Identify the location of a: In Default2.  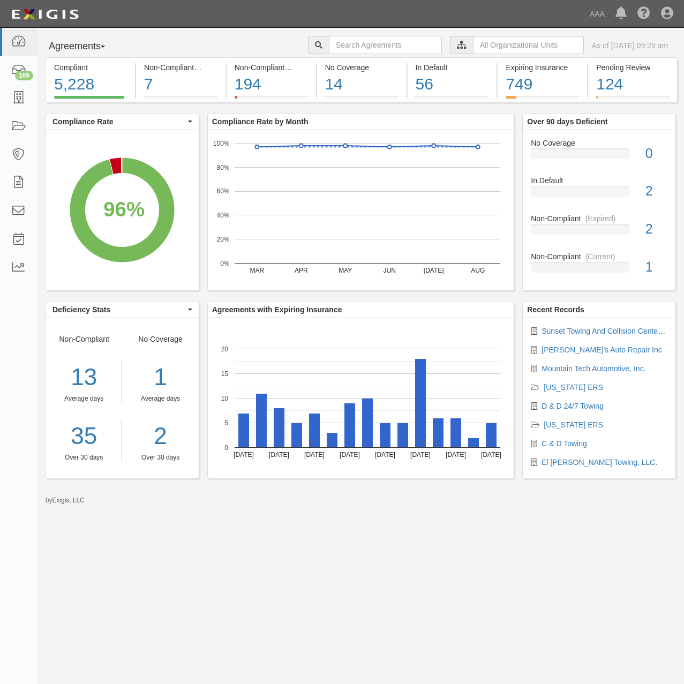
(599, 194).